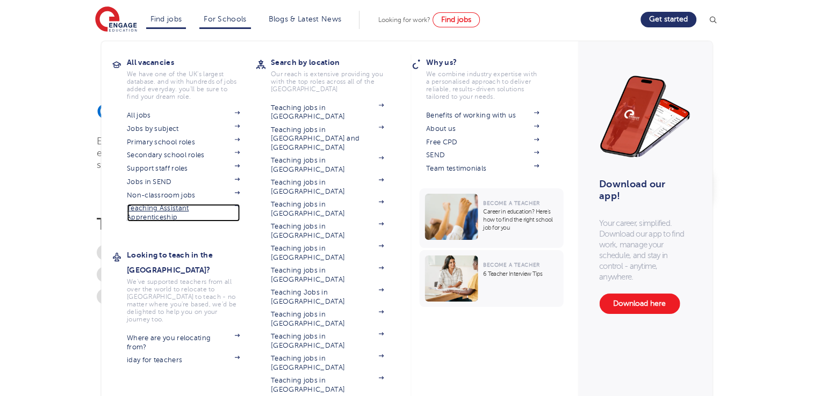 The height and width of the screenshot is (396, 813). Describe the element at coordinates (183, 129) in the screenshot. I see `a: Jobs by subject` at that location.